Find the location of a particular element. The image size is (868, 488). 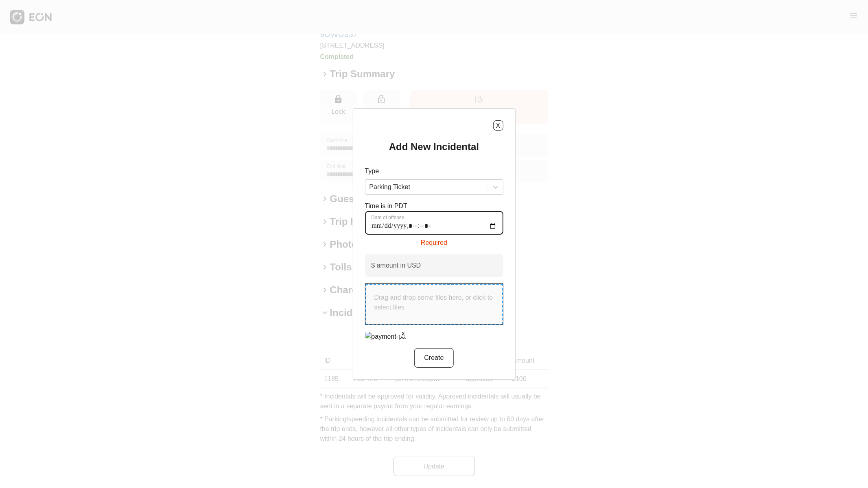

h2: Add New Incidental is located at coordinates (434, 147).